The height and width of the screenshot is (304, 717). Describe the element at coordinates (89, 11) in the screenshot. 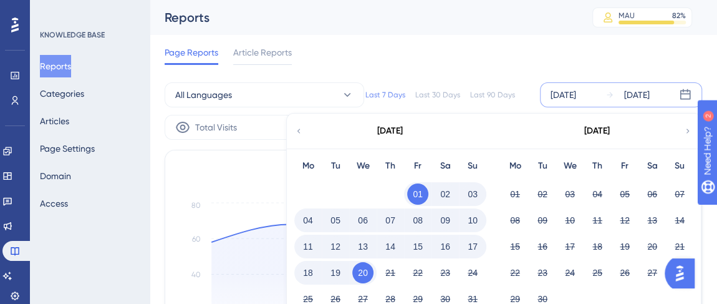

I see `div: 2` at that location.